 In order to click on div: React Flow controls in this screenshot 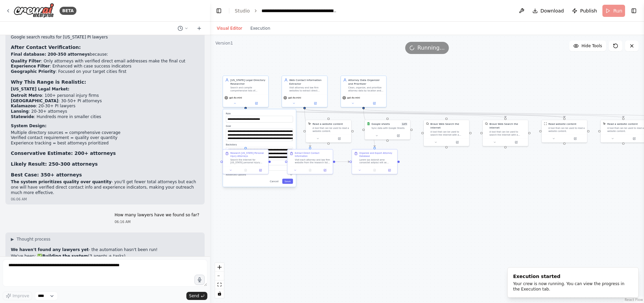, I will do `click(220, 281)`.